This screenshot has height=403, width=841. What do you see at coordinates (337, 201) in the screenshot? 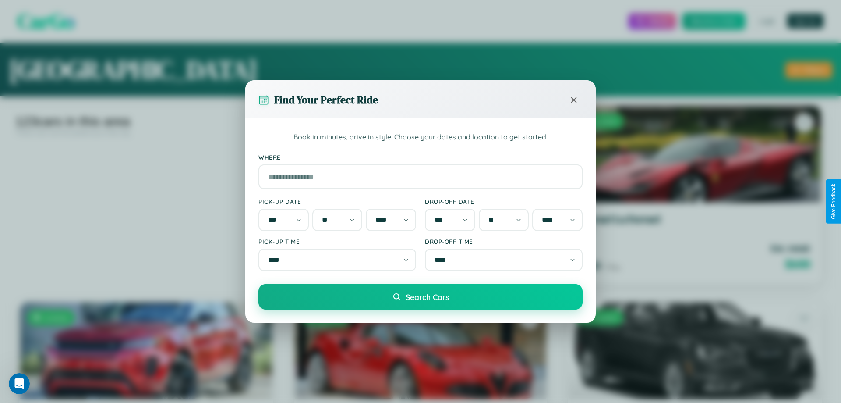
I see `label: Pick-up Date` at bounding box center [337, 201].